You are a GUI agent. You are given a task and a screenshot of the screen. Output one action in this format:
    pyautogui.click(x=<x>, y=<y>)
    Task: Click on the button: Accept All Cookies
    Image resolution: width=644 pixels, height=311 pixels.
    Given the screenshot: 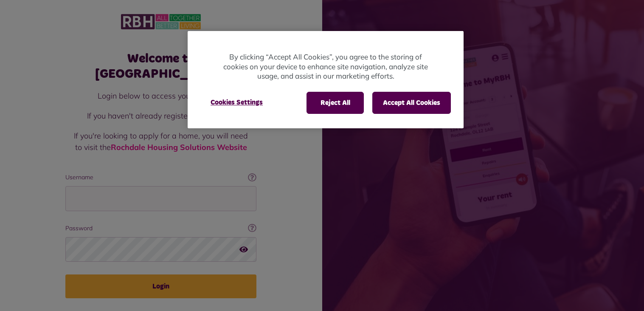 What is the action you would take?
    pyautogui.click(x=411, y=103)
    